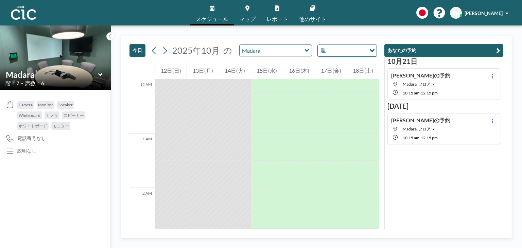 Image resolution: width=522 pixels, height=248 pixels. I want to click on span: スピーカー, so click(74, 115).